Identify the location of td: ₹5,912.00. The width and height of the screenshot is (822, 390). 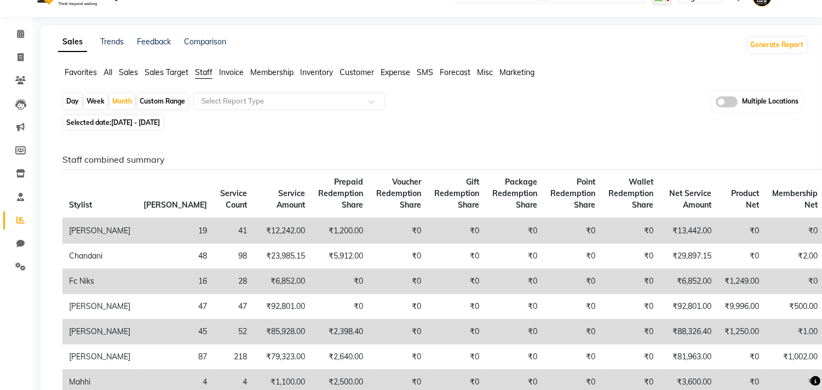
(341, 256).